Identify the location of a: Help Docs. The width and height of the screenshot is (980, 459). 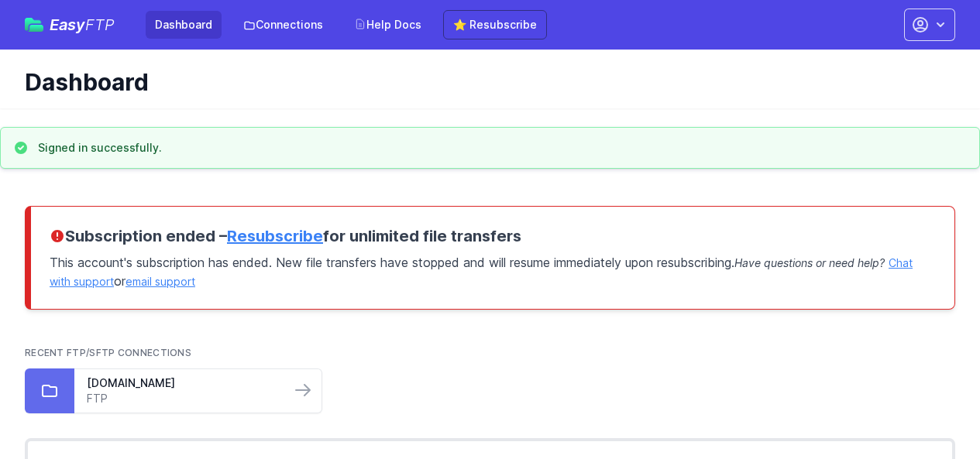
(387, 25).